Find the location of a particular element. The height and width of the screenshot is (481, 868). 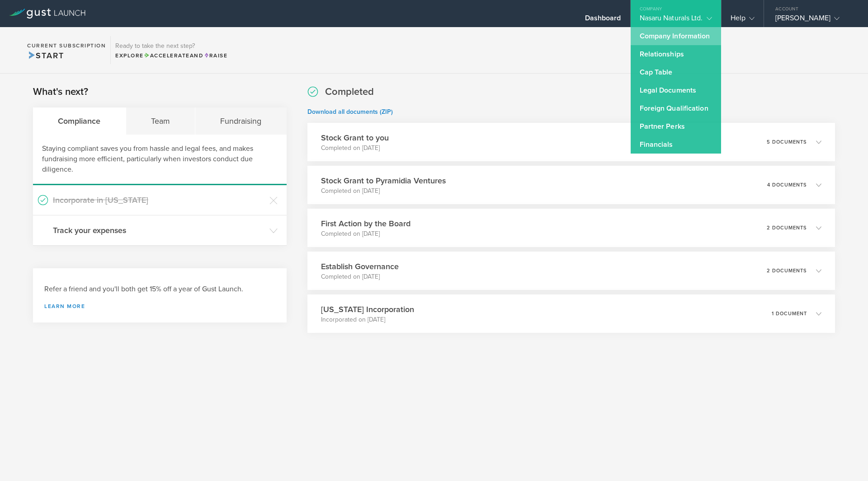

div: Dashboard is located at coordinates (603, 20).